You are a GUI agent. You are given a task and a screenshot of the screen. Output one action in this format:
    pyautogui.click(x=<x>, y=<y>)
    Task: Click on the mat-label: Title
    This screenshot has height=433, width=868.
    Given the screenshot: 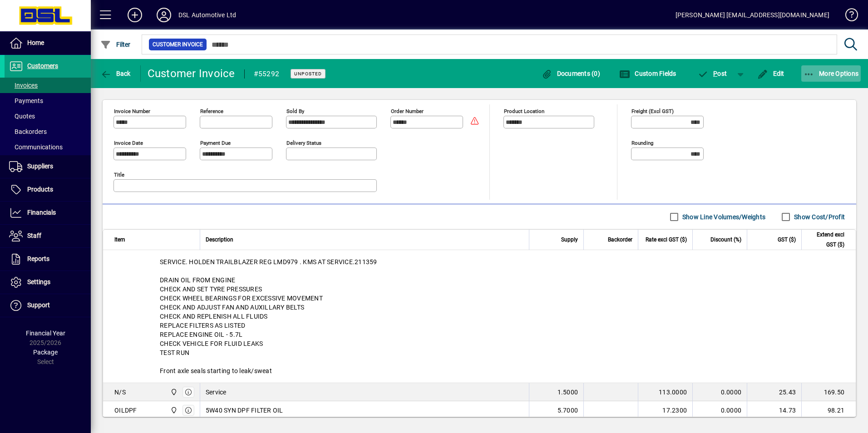 What is the action you would take?
    pyautogui.click(x=119, y=175)
    